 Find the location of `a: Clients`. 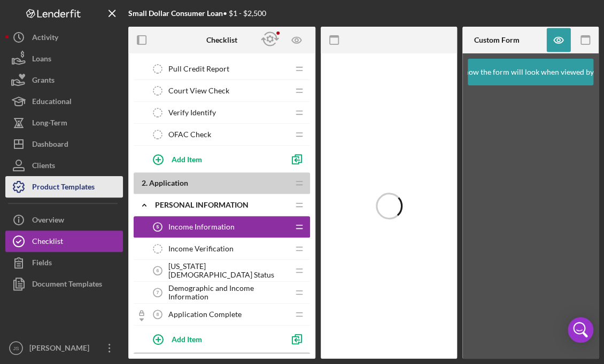

a: Clients is located at coordinates (64, 165).